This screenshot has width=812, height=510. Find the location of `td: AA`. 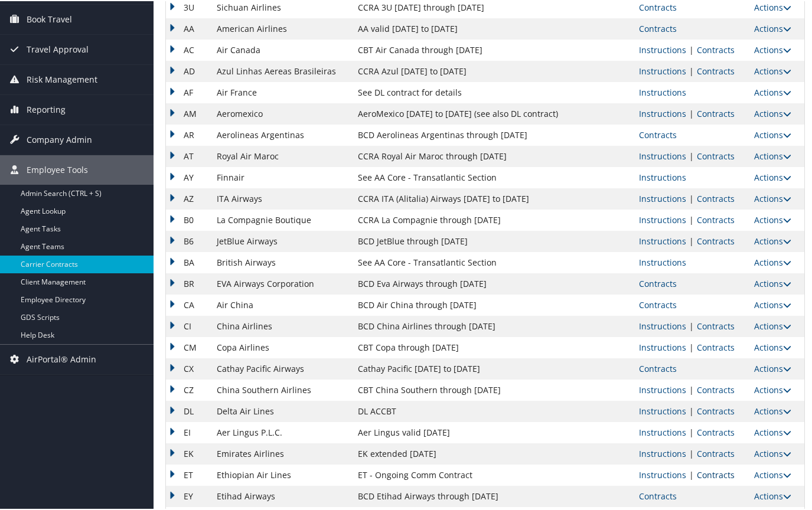

td: AA is located at coordinates (188, 28).